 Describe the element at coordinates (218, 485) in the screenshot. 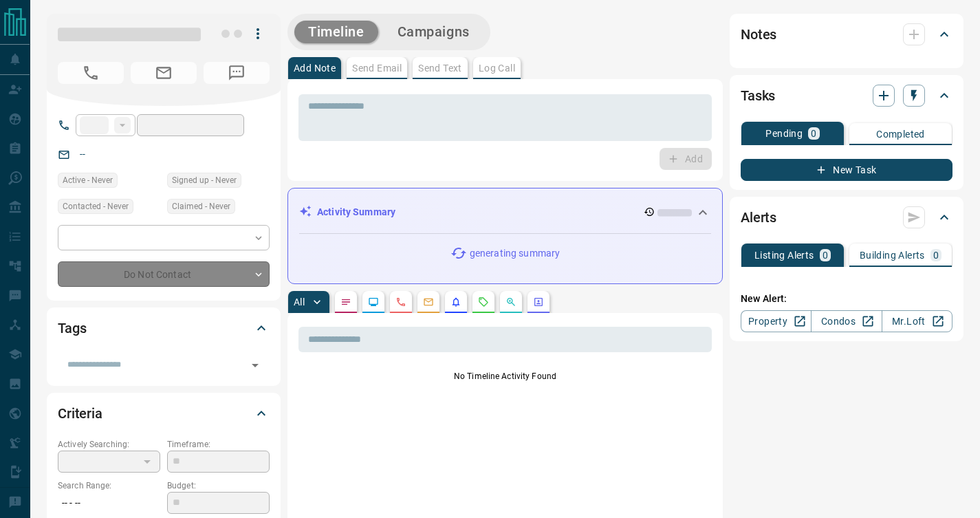

I see `p: Budget:` at that location.